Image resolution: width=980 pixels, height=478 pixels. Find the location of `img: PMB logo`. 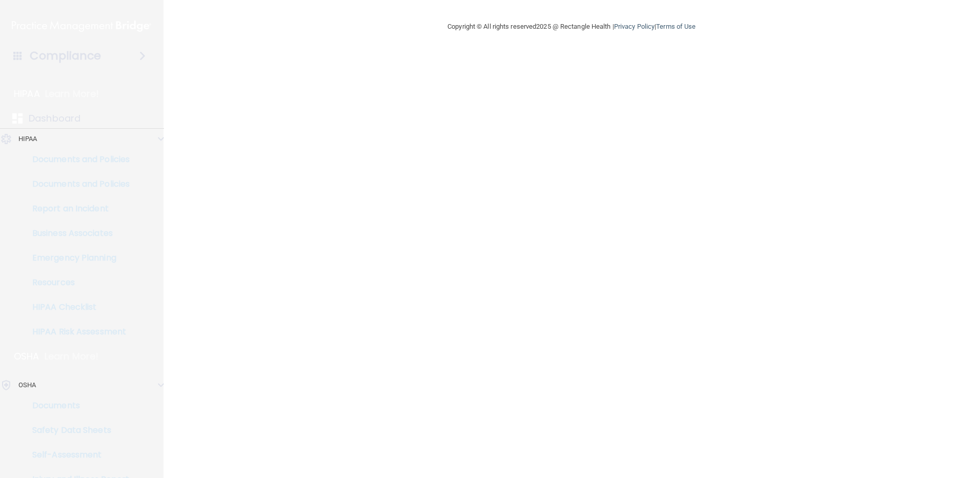

img: PMB logo is located at coordinates (82, 26).